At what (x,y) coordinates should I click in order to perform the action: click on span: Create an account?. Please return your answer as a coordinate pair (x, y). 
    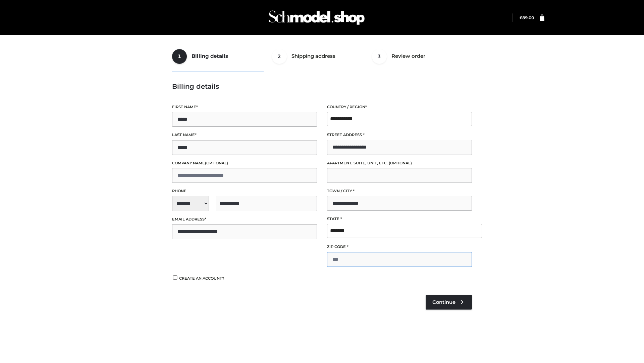
    Looking at the image, I should click on (201, 278).